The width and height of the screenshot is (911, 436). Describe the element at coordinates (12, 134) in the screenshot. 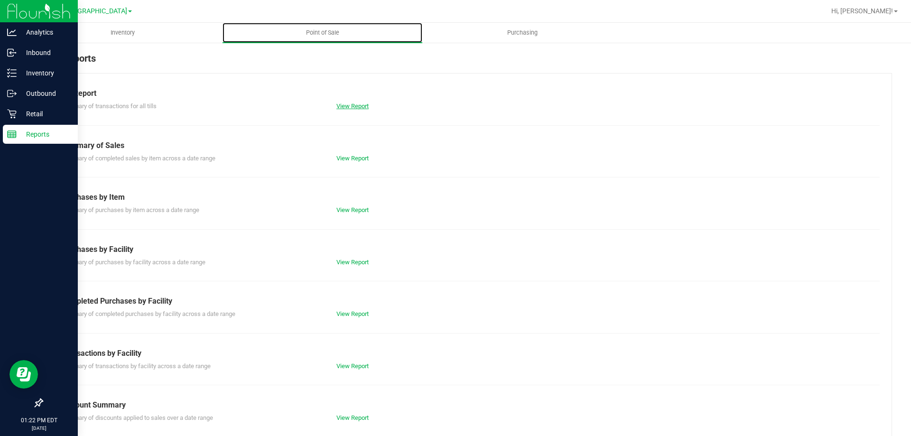

I see `inline-svg: Reports` at that location.